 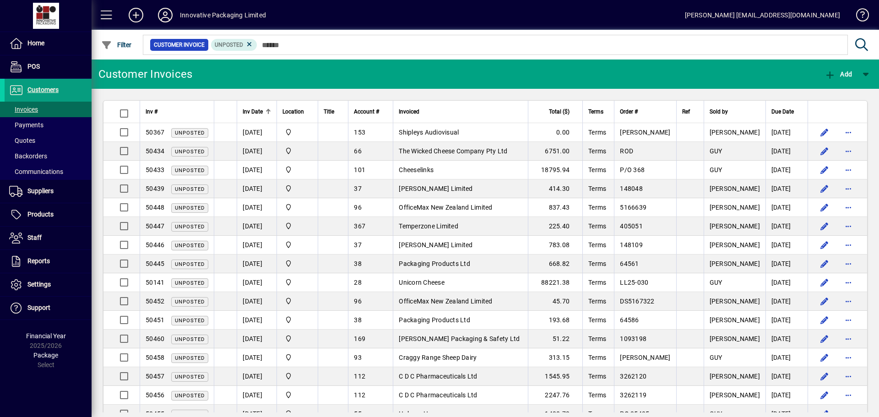 I want to click on span: Invoices, so click(x=23, y=109).